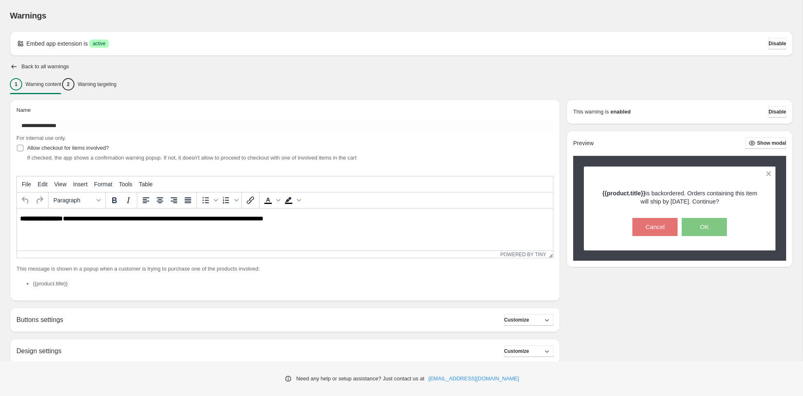 Image resolution: width=803 pixels, height=396 pixels. What do you see at coordinates (80, 184) in the screenshot?
I see `span: Insert` at bounding box center [80, 184].